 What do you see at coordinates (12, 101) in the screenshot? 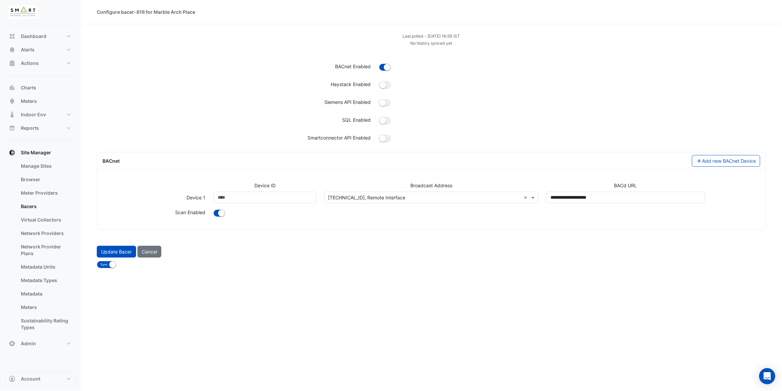
I see `app-icon: Meters` at bounding box center [12, 101].